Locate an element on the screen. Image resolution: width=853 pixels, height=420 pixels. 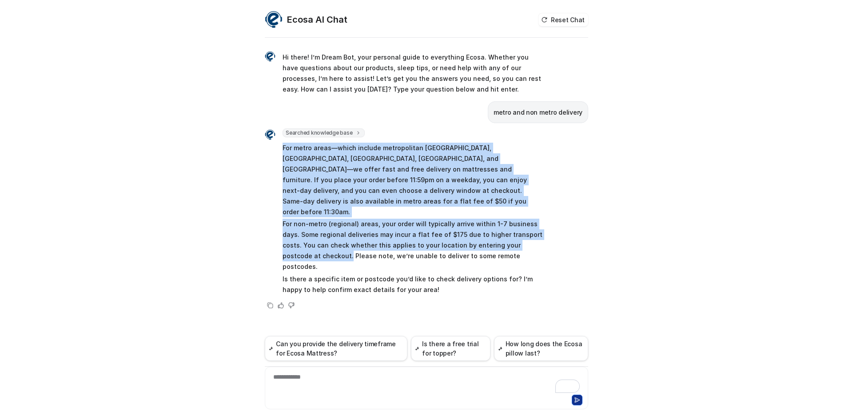
p: Hi there! I’m Dream Bot, your personal guide to everything Ecosa. Whether you have questions abou... is located at coordinates (412, 73).